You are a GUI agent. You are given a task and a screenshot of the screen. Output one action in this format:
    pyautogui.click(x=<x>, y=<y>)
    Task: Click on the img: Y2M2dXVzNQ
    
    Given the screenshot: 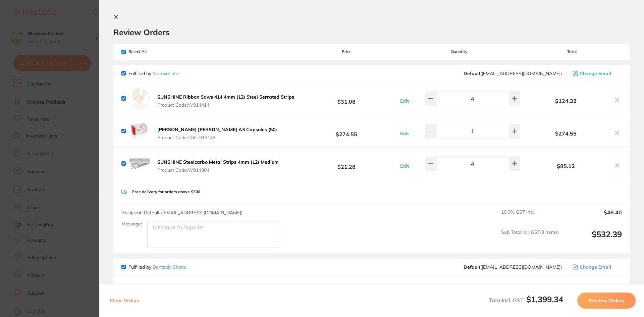 What is the action you would take?
    pyautogui.click(x=139, y=292)
    